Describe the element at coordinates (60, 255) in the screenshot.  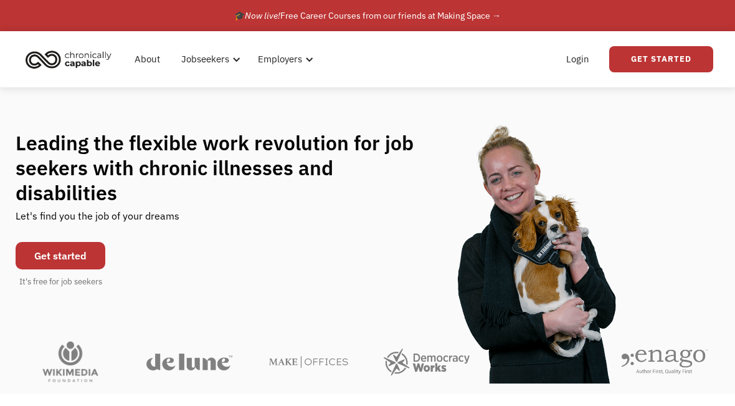
I see `a: Get started` at that location.